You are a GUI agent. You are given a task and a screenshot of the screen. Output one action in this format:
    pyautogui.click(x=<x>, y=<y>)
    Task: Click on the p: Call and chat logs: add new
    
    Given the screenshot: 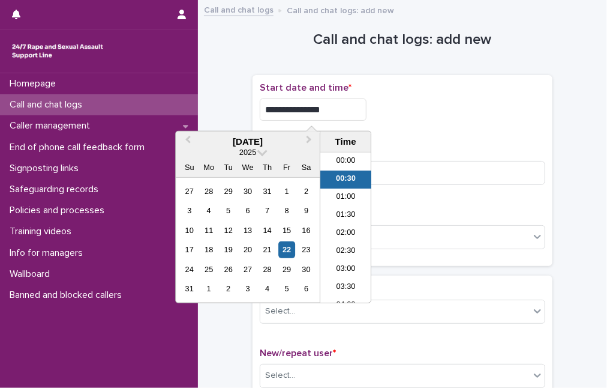 What is the action you would take?
    pyautogui.click(x=340, y=10)
    